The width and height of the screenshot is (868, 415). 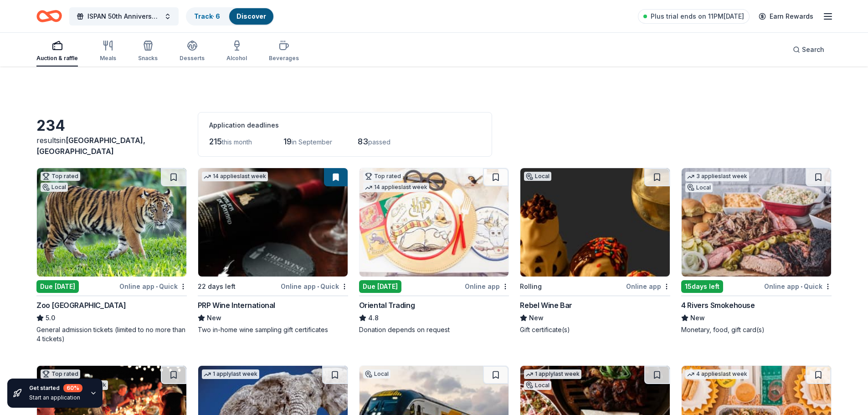 I want to click on button: Auction & raffle, so click(x=57, y=52).